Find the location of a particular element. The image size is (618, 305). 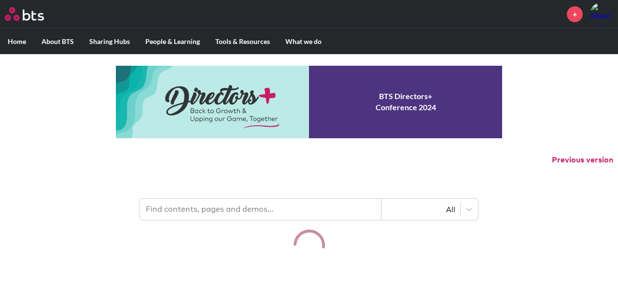

a: Go home is located at coordinates (33, 14).